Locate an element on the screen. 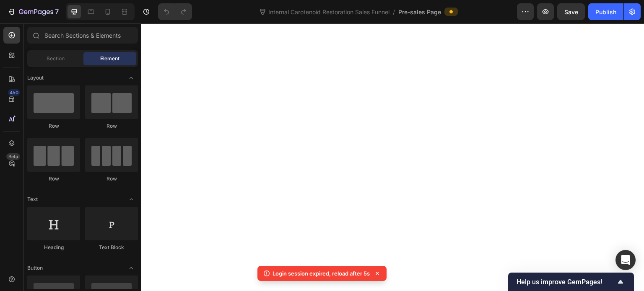 This screenshot has height=291, width=644. span: Internal Carotenoid Restoration Sales Funnel is located at coordinates (328, 11).